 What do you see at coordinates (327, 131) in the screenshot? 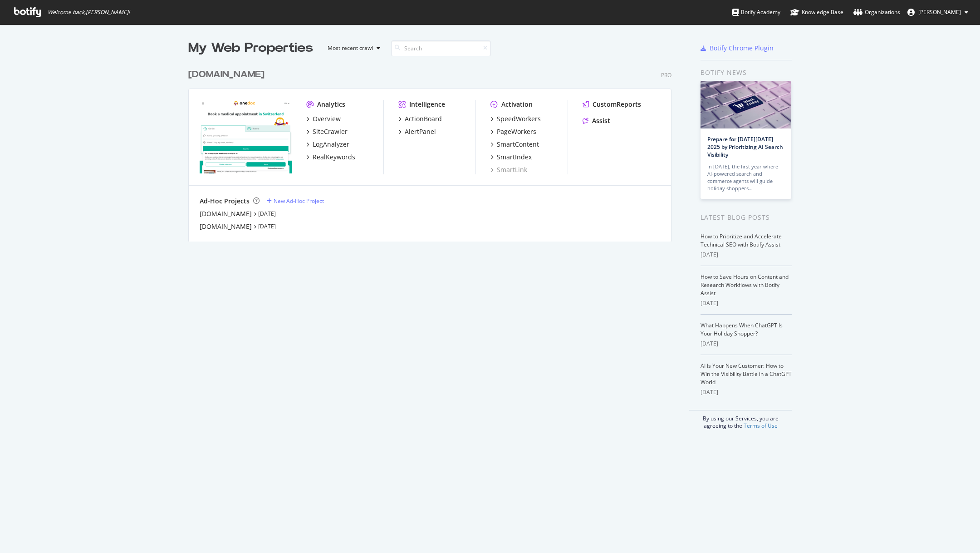
I see `a: SiteCrawler` at bounding box center [327, 131].